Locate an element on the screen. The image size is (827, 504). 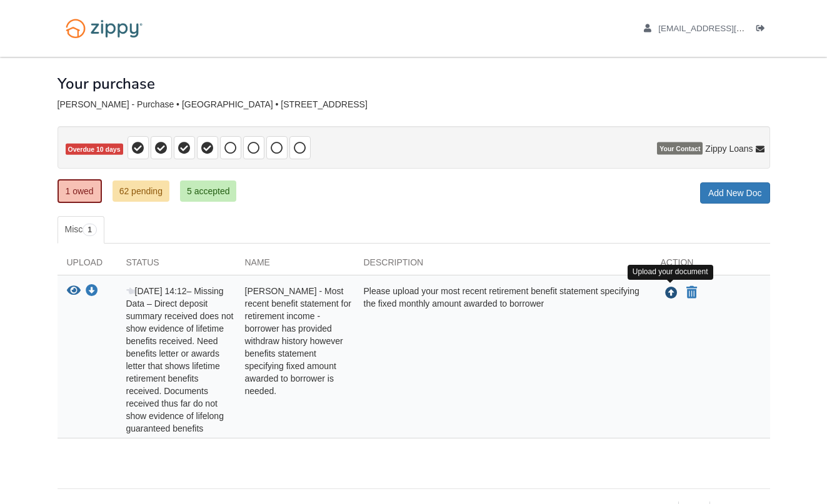
div: Status is located at coordinates (176, 266).